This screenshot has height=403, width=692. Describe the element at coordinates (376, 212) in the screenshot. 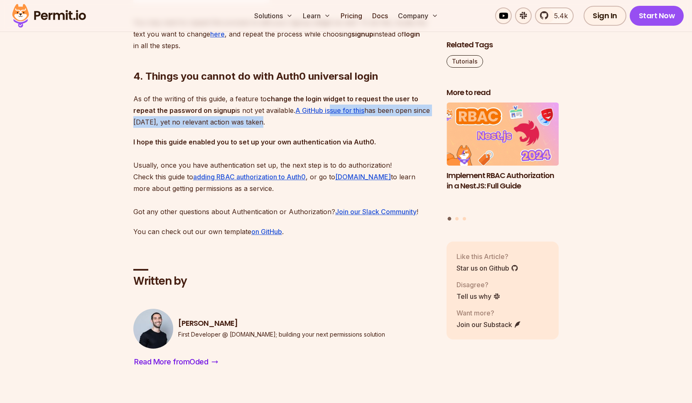

I see `a: Join our Slack Community` at that location.